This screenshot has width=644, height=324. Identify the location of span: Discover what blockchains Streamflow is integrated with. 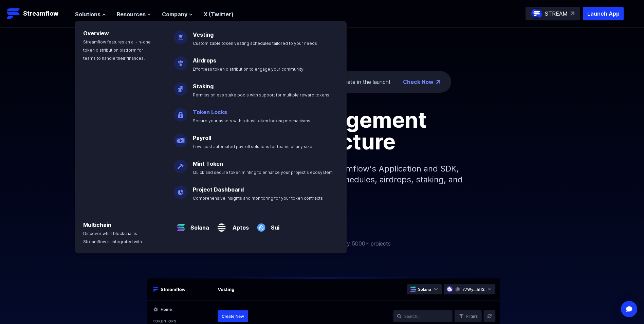
(113, 237).